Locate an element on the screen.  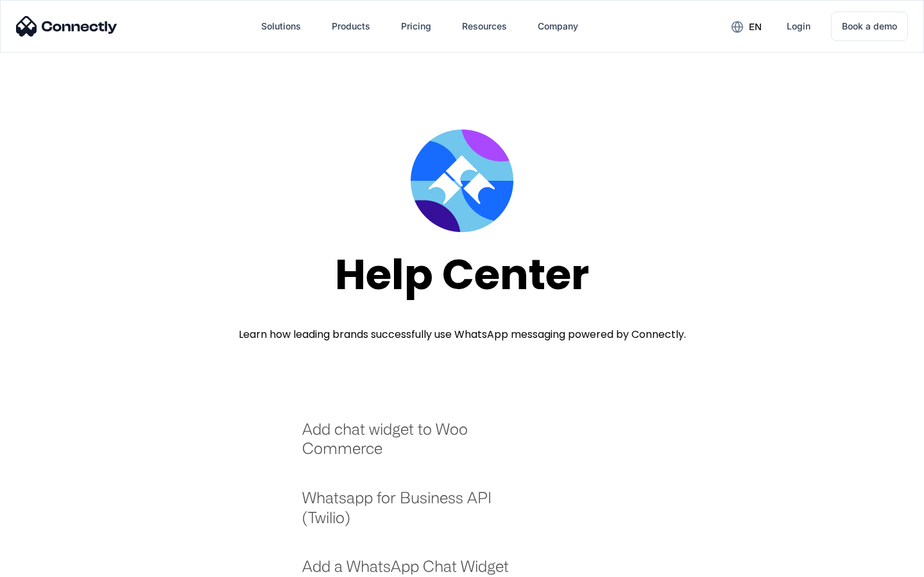
div: Pricing is located at coordinates (416, 26).